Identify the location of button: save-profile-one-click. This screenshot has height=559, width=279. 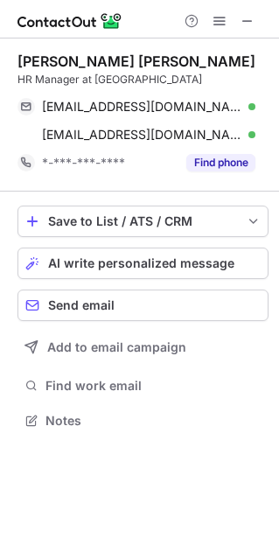
(143, 221).